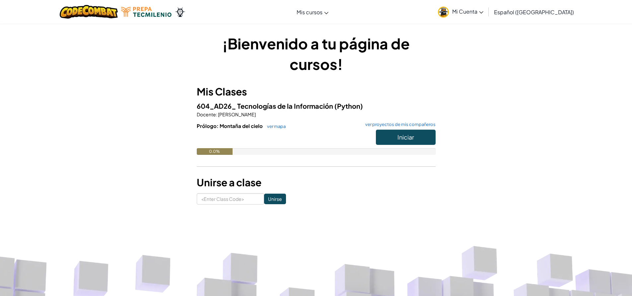 The height and width of the screenshot is (296, 632). What do you see at coordinates (313, 12) in the screenshot?
I see `a: Mis cursos` at bounding box center [313, 12].